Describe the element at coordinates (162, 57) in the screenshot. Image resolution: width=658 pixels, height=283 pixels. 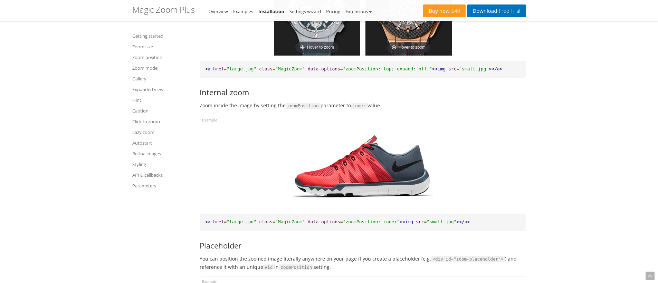
I see `a: Zoom position` at that location.